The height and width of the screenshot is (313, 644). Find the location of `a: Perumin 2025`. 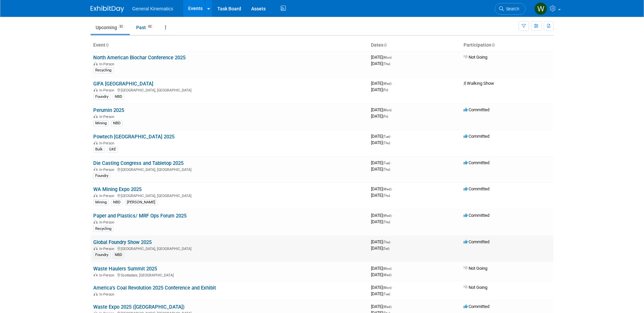

a: Perumin 2025 is located at coordinates (109, 110).